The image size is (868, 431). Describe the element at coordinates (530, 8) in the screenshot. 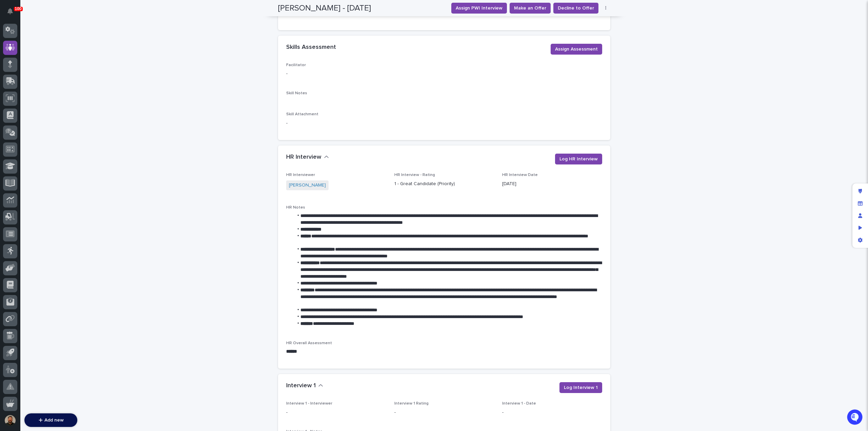

I see `button: Make an Offer` at that location.